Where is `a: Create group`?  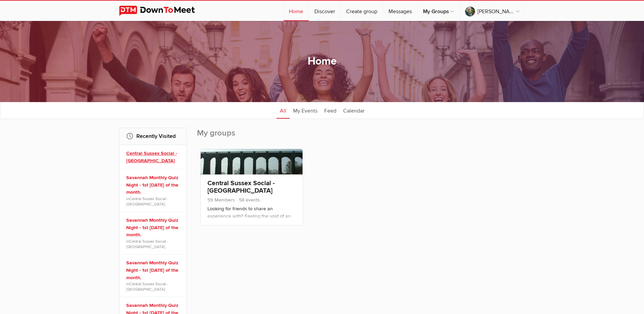
a: Create group is located at coordinates (362, 11).